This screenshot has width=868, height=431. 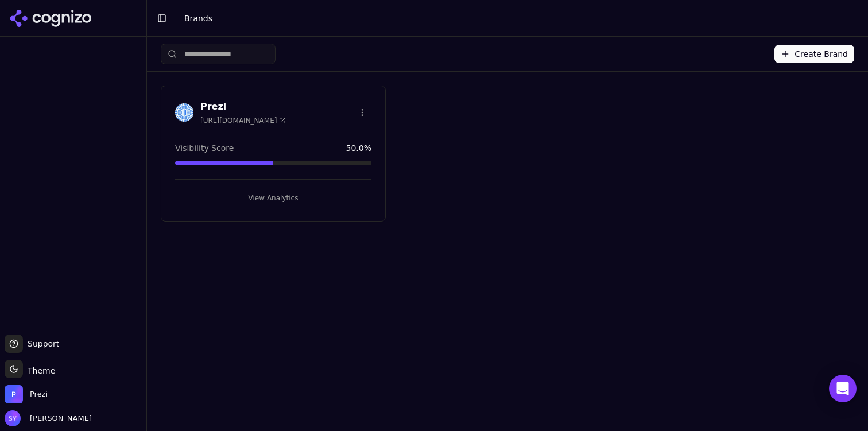 What do you see at coordinates (39, 394) in the screenshot?
I see `span: Prezi` at bounding box center [39, 394].